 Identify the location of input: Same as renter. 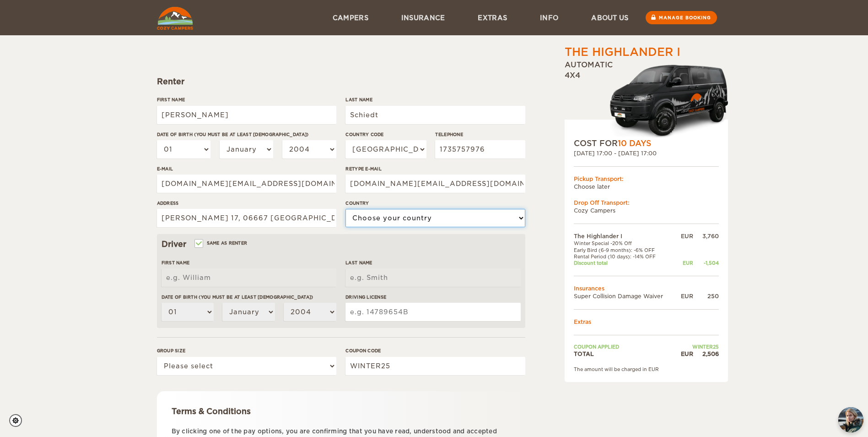
(198, 244).